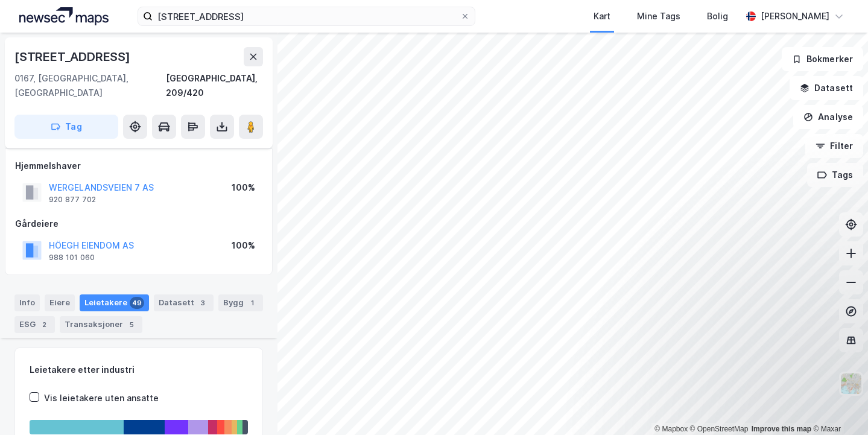 This screenshot has width=868, height=435. I want to click on div: Transaksjoner, so click(101, 325).